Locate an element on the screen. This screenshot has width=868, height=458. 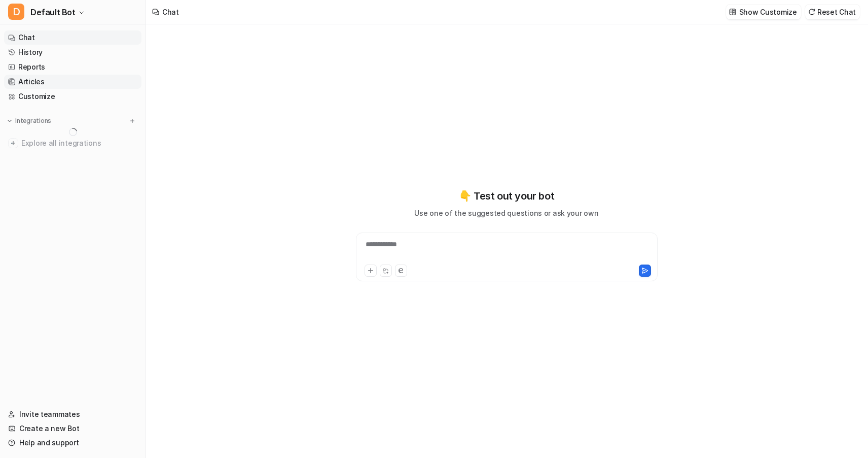
div: Chat is located at coordinates (171, 12).